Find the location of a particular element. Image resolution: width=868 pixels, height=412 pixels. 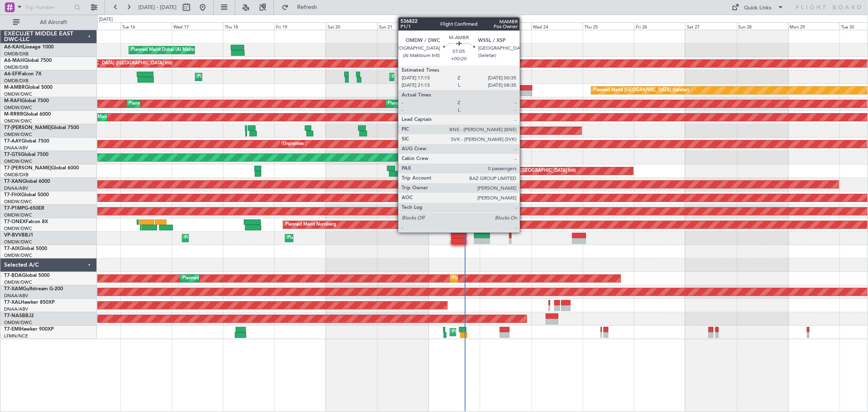

div: Tue 23 is located at coordinates (506, 26).